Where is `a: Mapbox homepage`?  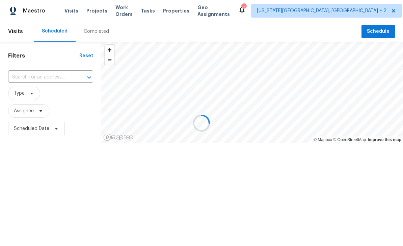 a: Mapbox homepage is located at coordinates (118, 137).